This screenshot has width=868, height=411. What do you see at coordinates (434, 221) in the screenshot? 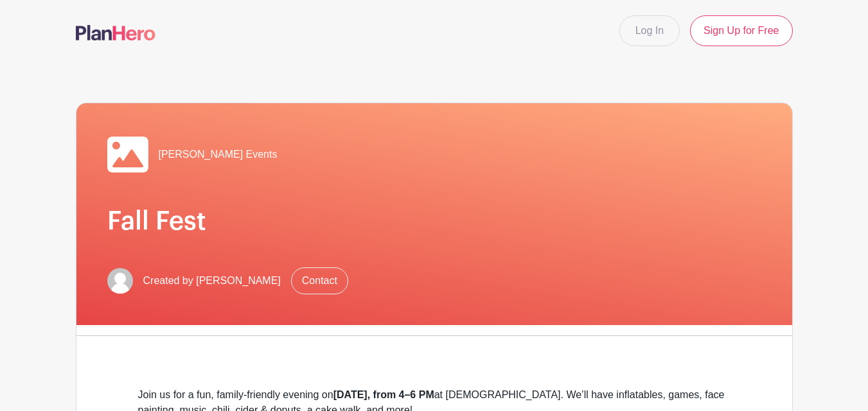
I see `h1: Fall Fest` at bounding box center [434, 221].